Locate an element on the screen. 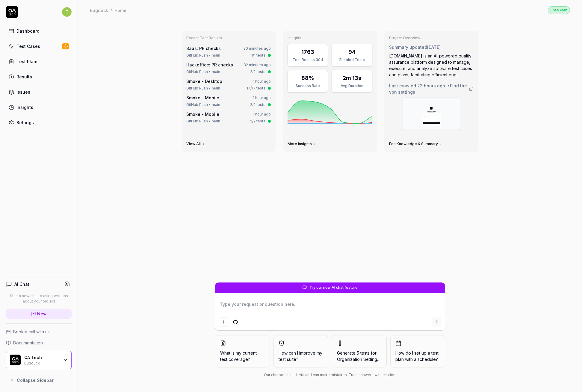 The image size is (582, 392). div: 88% is located at coordinates (307, 78).